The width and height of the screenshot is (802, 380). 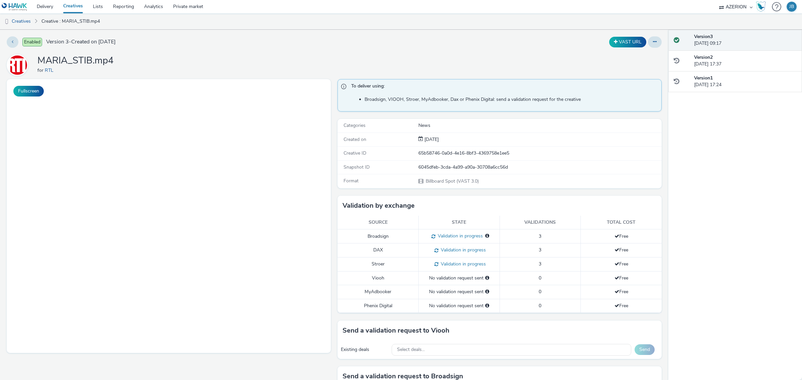 I want to click on span: for, so click(x=41, y=70).